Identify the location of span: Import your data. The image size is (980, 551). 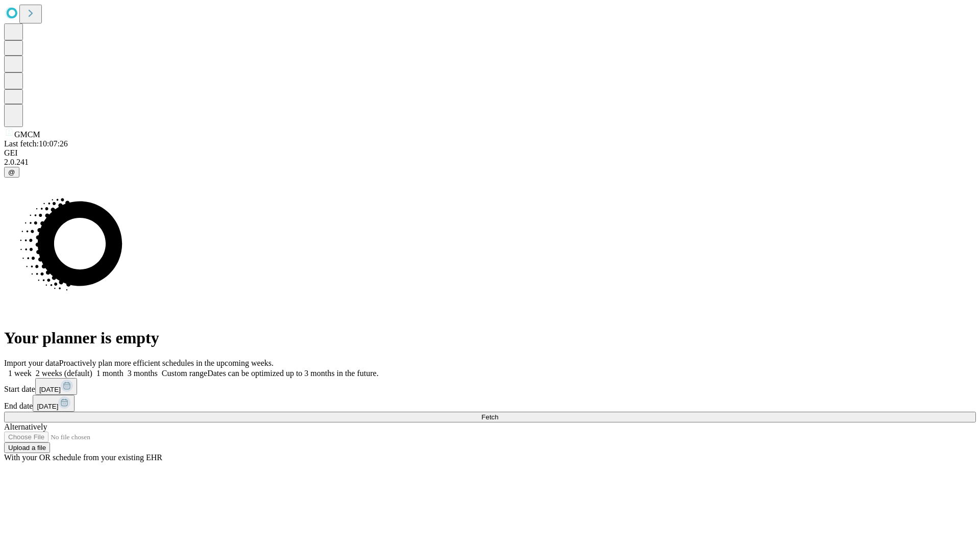
(32, 363).